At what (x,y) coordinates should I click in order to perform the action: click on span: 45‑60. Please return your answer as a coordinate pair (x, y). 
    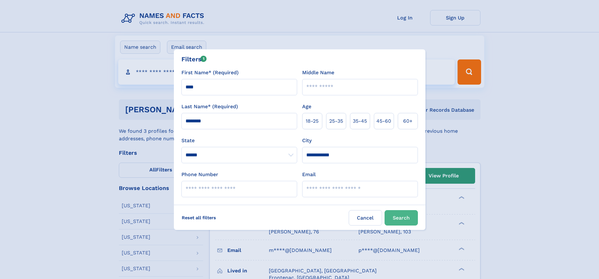
    Looking at the image, I should click on (384, 121).